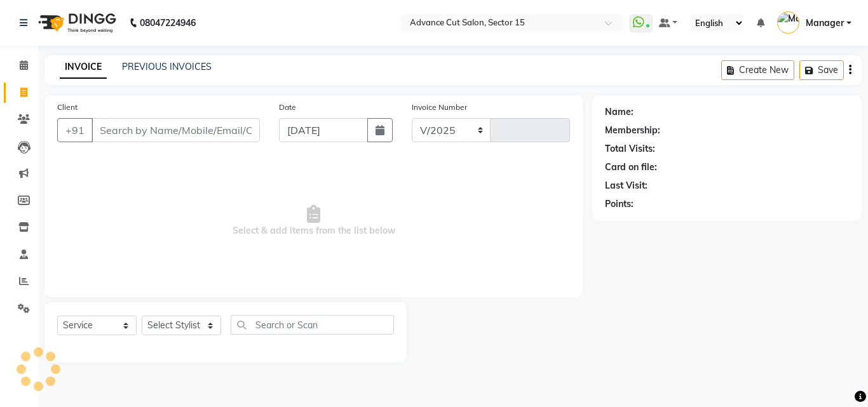 The width and height of the screenshot is (868, 407). What do you see at coordinates (83, 68) in the screenshot?
I see `a: INVOICE` at bounding box center [83, 68].